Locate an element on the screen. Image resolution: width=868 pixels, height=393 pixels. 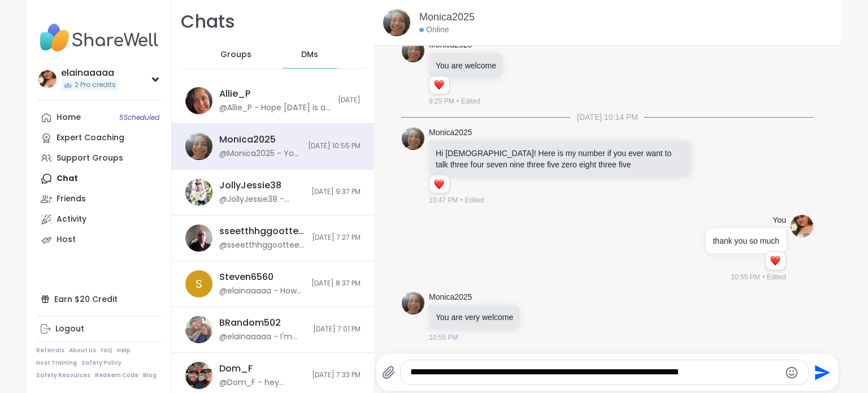
div: Activity is located at coordinates (71, 219).